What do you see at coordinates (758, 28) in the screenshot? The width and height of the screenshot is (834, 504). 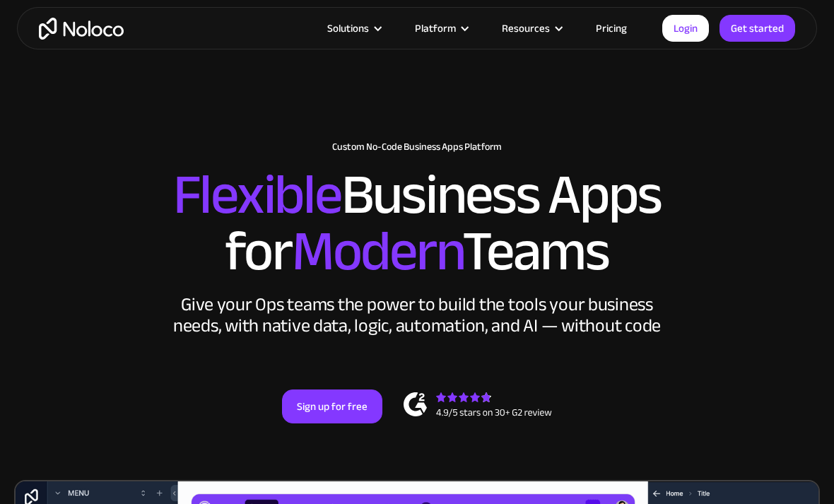 I see `a: Get started` at bounding box center [758, 28].